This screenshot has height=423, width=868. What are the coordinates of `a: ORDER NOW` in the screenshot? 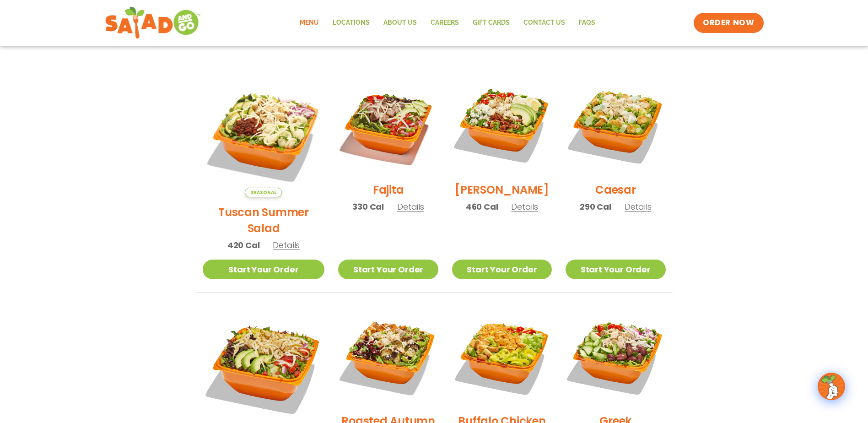 It's located at (728, 23).